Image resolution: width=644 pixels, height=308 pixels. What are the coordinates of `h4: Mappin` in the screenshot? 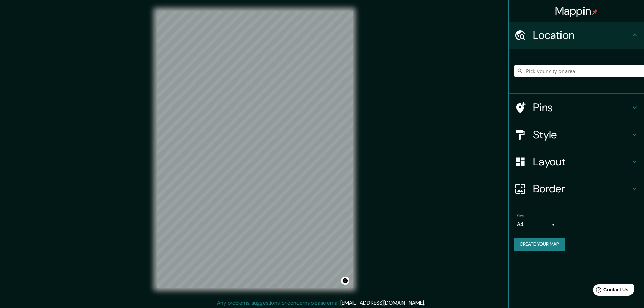 It's located at (577, 11).